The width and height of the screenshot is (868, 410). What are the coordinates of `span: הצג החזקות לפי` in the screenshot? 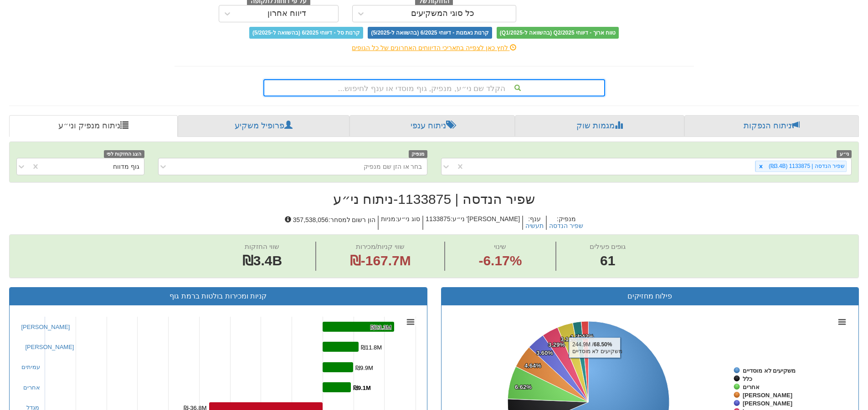 It's located at (124, 154).